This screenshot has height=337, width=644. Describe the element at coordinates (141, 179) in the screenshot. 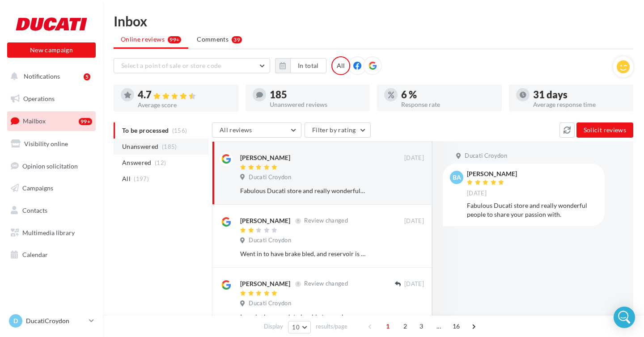

I see `span: (197)` at that location.